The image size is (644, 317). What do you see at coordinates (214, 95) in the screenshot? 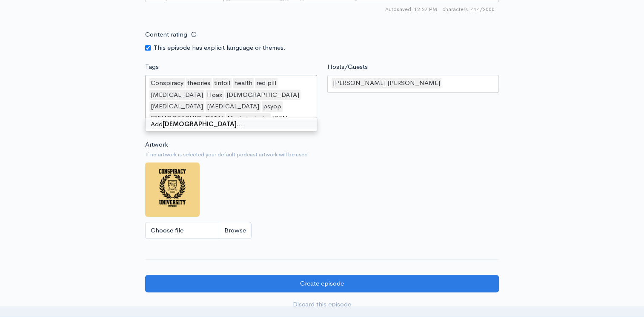
I see `div: Hoax` at bounding box center [214, 95].